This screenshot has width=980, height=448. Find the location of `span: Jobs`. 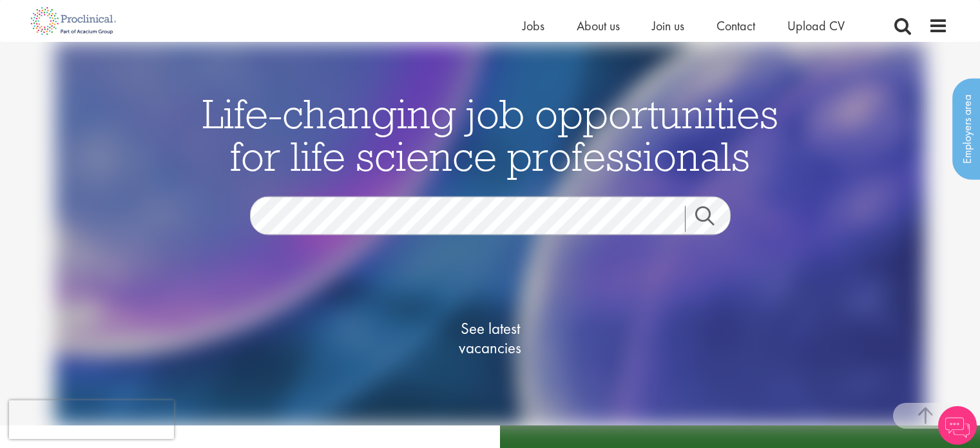

span: Jobs is located at coordinates (533, 26).